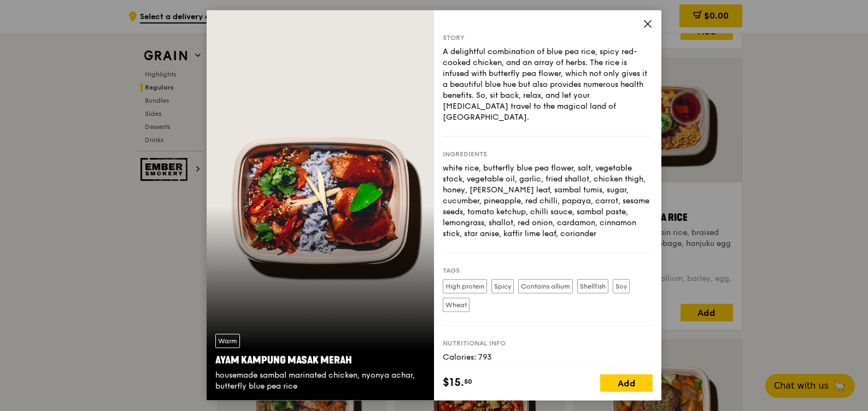 This screenshot has height=411, width=868. What do you see at coordinates (548, 202) in the screenshot?
I see `div: white rice, butterfly blue pea flower, salt, vegetable stock, vegetable oil, garlic, fried shallo...` at bounding box center [548, 202].